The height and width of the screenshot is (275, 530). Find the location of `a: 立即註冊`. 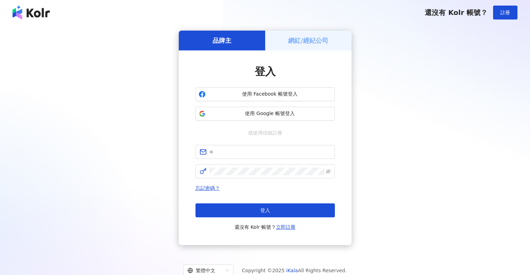

a: 立即註冊 is located at coordinates (285, 227).